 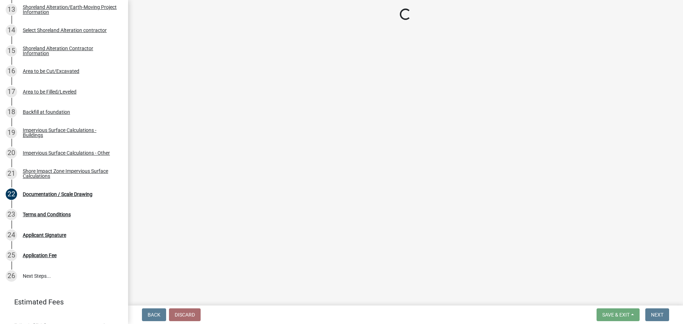 I want to click on div: 21, so click(x=11, y=174).